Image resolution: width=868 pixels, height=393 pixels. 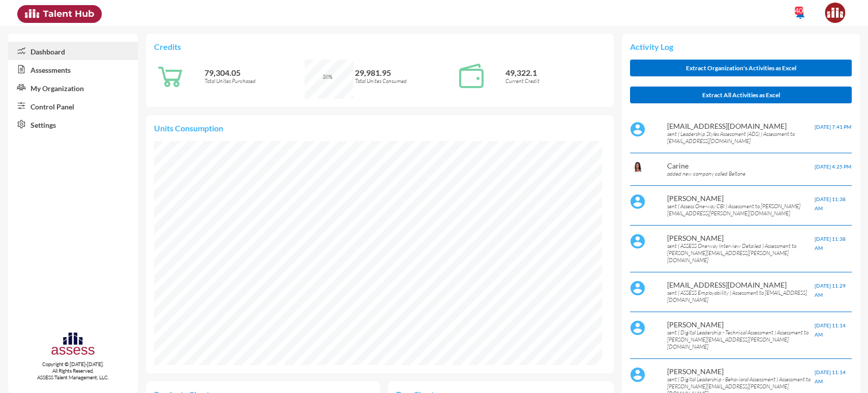 I want to click on p: Credits, so click(x=380, y=47).